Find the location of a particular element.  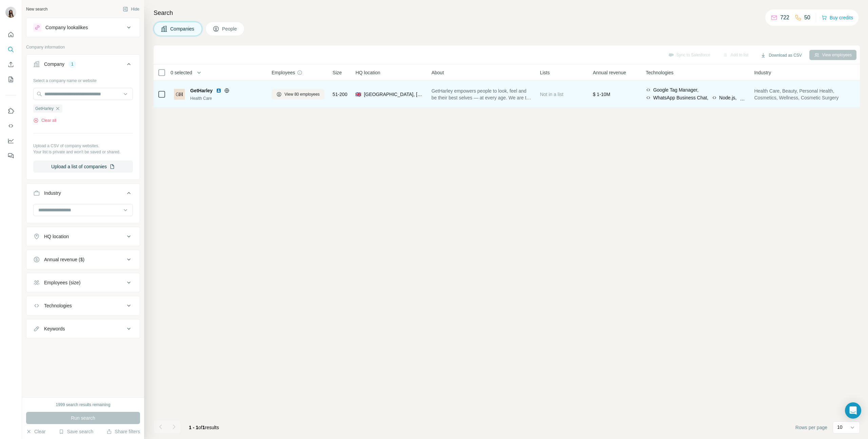

span: 1 is located at coordinates (204, 427).